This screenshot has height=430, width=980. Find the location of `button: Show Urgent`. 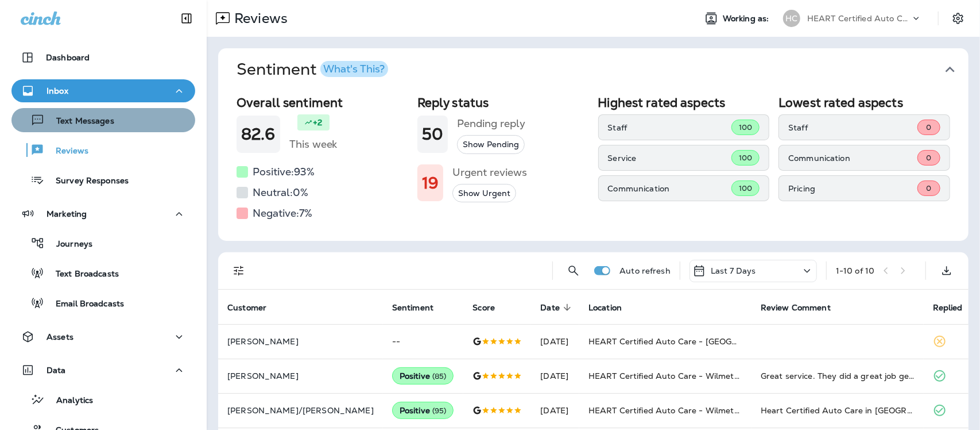

button: Show Urgent is located at coordinates (484, 193).